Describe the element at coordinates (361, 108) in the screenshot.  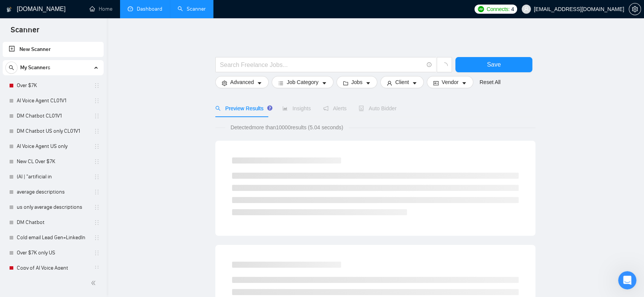
I see `span: robot` at that location.